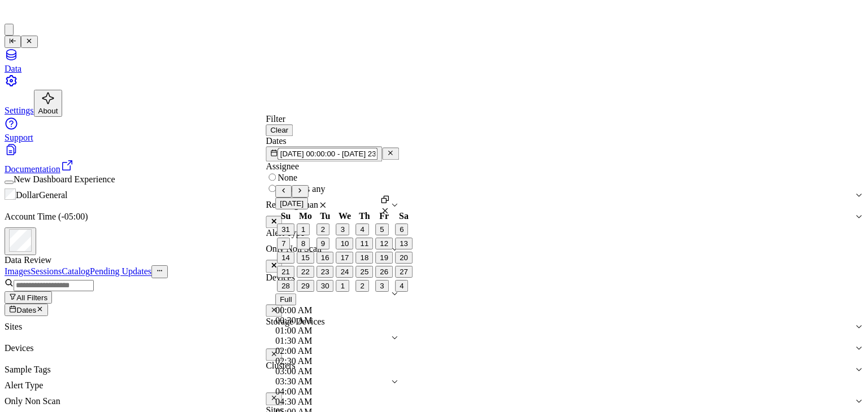  Describe the element at coordinates (283, 244) in the screenshot. I see `button: Sunday, September 7th, 2025` at that location.